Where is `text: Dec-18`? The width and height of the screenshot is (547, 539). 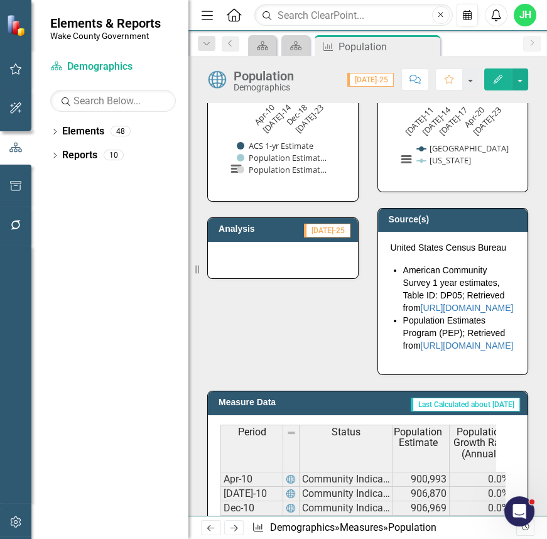 text: Dec-18 is located at coordinates (297, 115).